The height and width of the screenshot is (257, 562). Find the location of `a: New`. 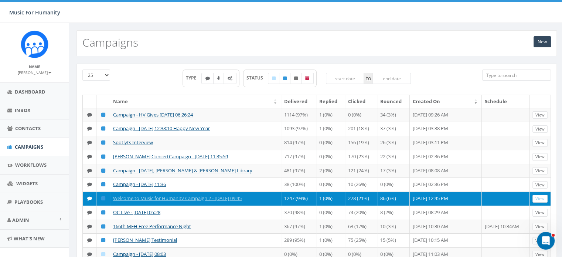

a: New is located at coordinates (542, 42).